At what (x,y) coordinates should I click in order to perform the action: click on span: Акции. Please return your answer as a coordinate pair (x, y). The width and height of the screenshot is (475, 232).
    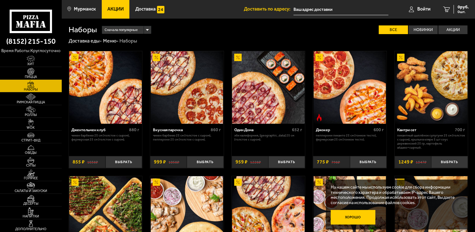
    Looking at the image, I should click on (116, 9).